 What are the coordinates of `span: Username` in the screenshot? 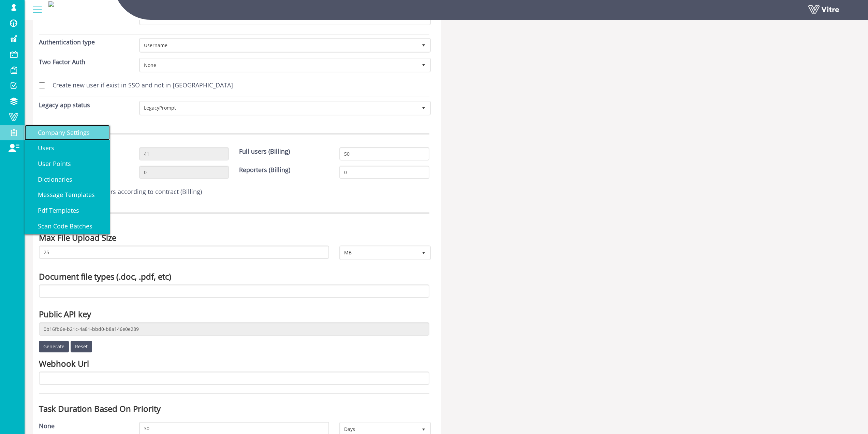 It's located at (279, 45).